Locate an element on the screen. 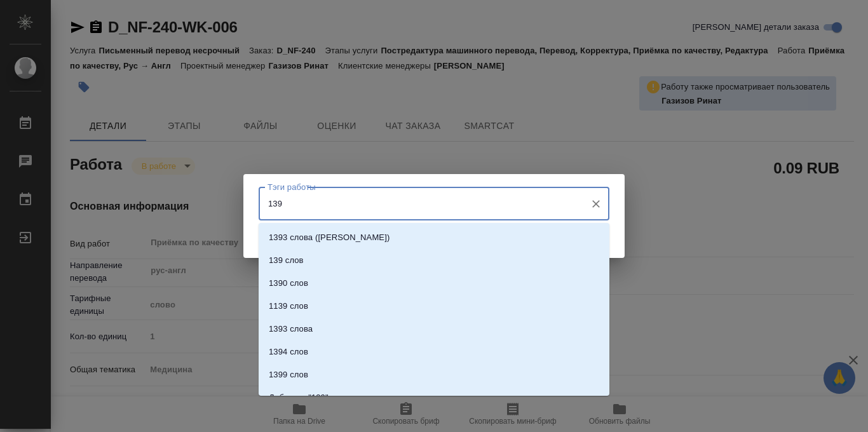 Image resolution: width=868 pixels, height=432 pixels. p: 1399 слов is located at coordinates (288, 374).